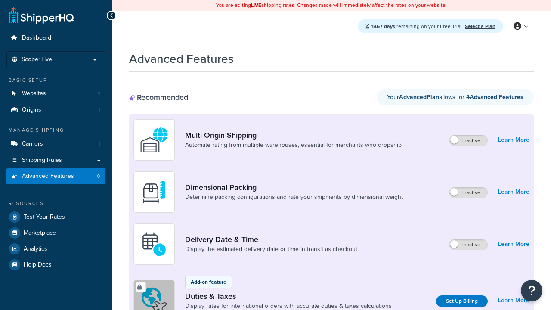 This screenshot has height=310, width=551. What do you see at coordinates (31, 110) in the screenshot?
I see `span: Origins` at bounding box center [31, 110].